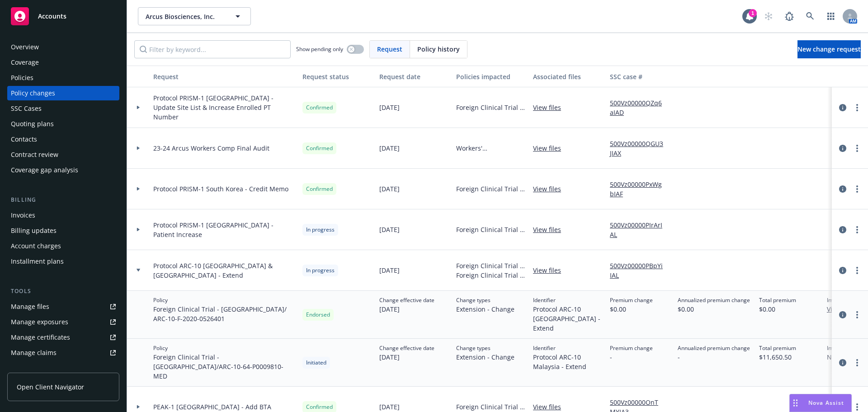  What do you see at coordinates (640, 271) in the screenshot?
I see `a: 500Vz00000PBpYiIAL` at bounding box center [640, 271].